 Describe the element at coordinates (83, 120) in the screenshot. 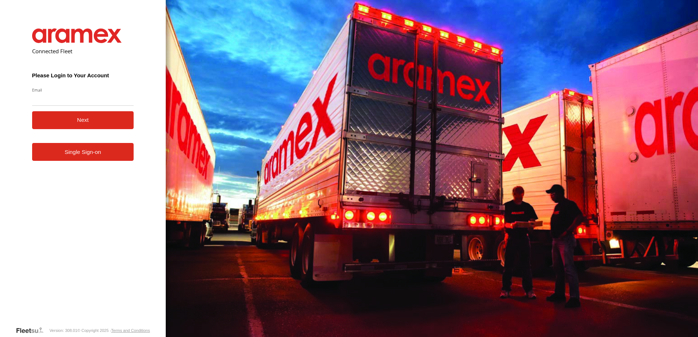

I see `button: Next` at that location.